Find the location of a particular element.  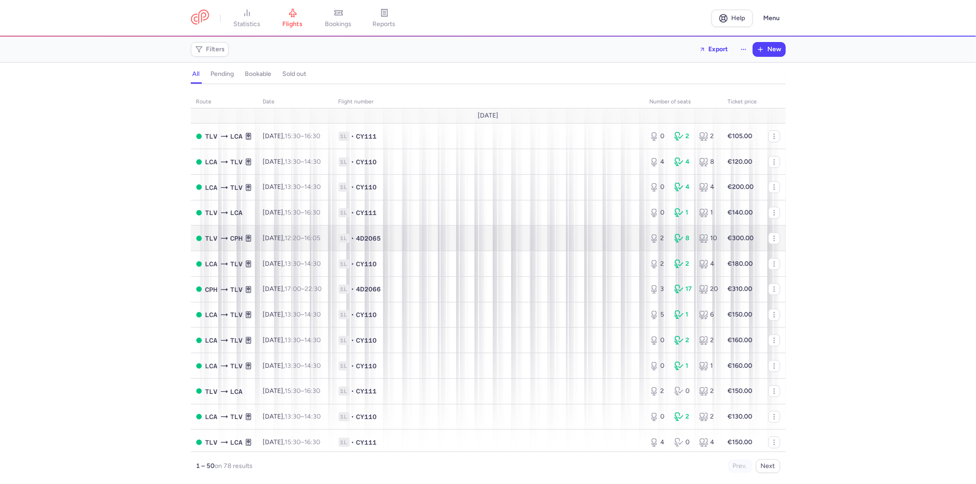

span: Filters is located at coordinates (216, 49).